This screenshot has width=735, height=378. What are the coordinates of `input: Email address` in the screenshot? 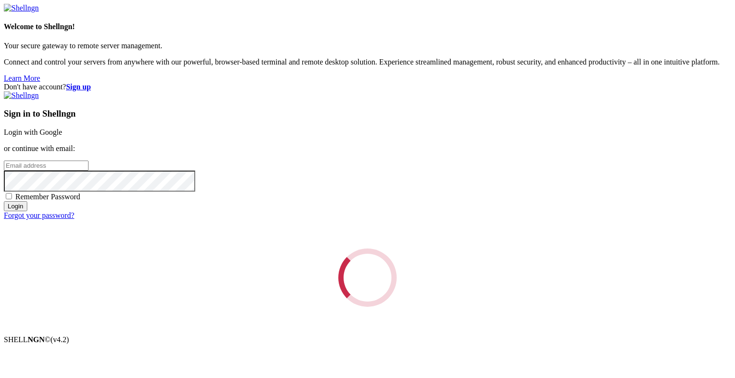 It's located at (46, 165).